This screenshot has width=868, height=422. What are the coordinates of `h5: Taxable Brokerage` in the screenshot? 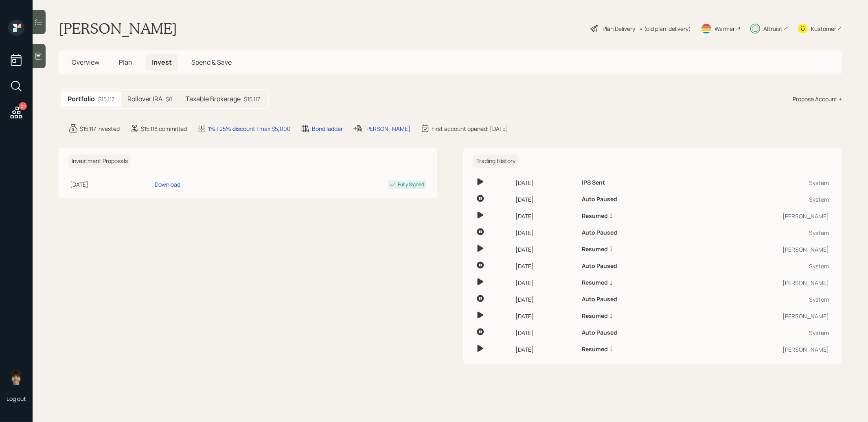 It's located at (213, 99).